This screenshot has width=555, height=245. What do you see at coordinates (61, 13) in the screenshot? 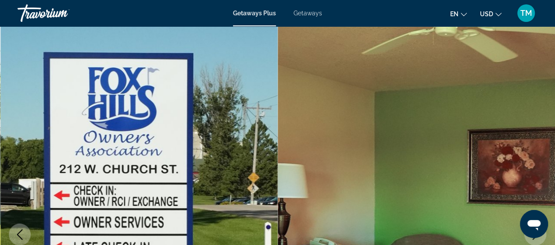
I see `a: Travorium` at bounding box center [61, 13].